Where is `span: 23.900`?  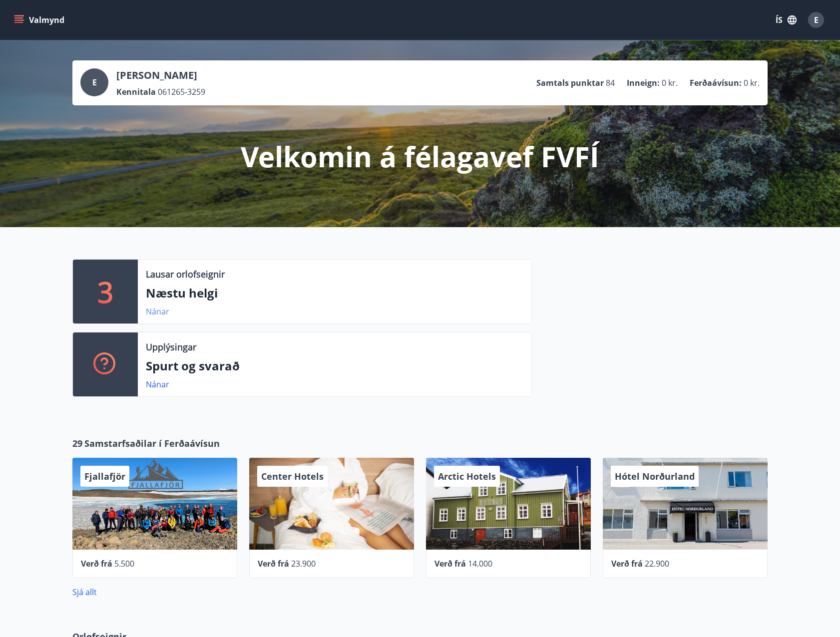 span: 23.900 is located at coordinates (303, 563).